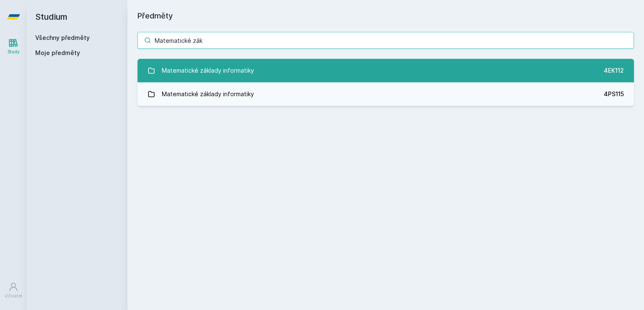 The height and width of the screenshot is (310, 644). I want to click on a: Matematické základy informatiky 4PS115, so click(386, 94).